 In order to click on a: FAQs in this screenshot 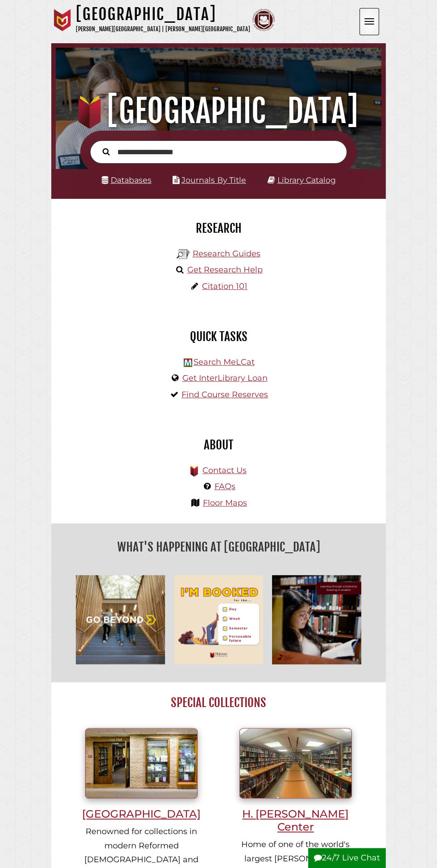, I will do `click(225, 486)`.